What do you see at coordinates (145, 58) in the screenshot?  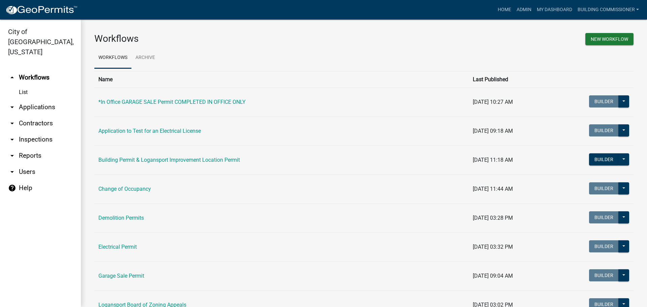 I see `a: Archive` at bounding box center [145, 58].